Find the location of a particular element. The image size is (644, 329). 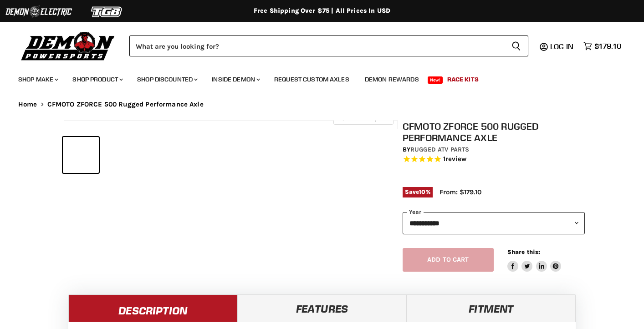

a: Request Custom Axles is located at coordinates (312, 79).